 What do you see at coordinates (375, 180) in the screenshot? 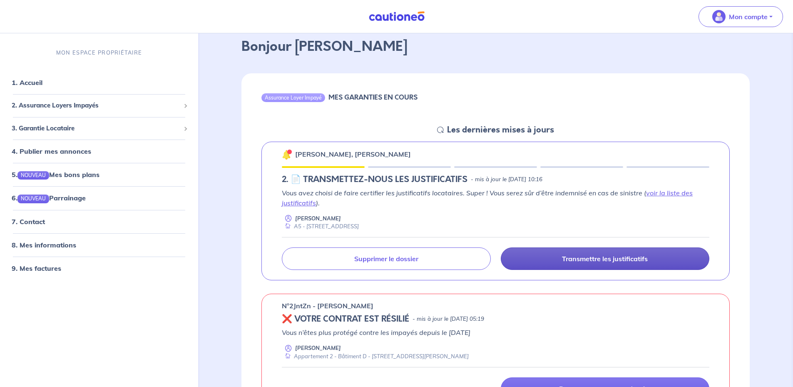
I see `h5: 2.︎ 📄 TRANSMETTEZ-NOUS LES JUSTIFICATIFS` at bounding box center [375, 180].